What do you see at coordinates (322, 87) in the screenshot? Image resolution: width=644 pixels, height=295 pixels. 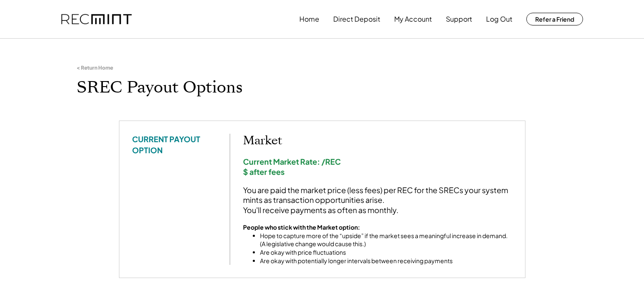 I see `h1: SREC Payout Options` at bounding box center [322, 87].